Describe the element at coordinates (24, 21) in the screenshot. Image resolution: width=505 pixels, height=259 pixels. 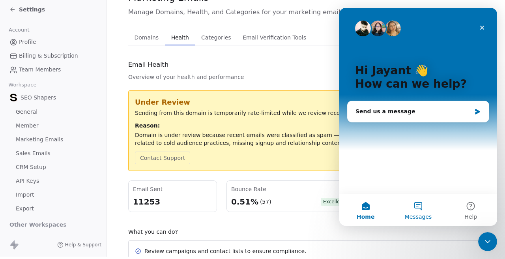
I see `img: Profile image for Siddarth` at that location.